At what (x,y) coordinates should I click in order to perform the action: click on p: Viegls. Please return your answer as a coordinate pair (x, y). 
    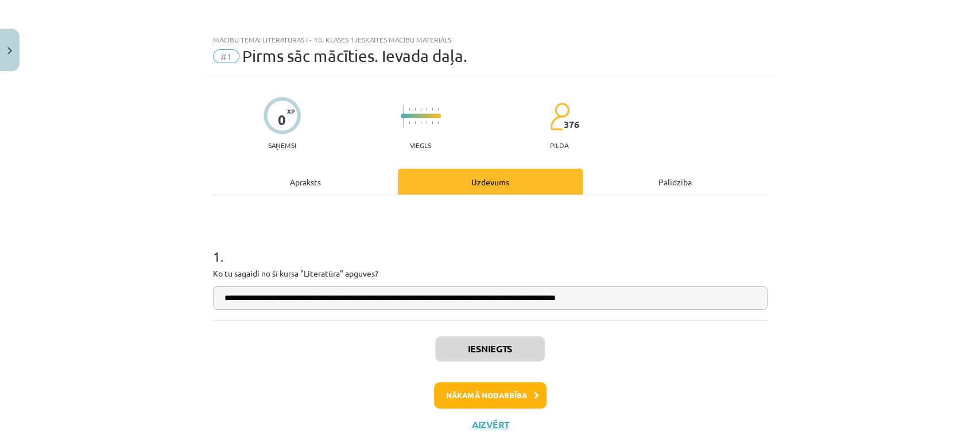
    Looking at the image, I should click on (420, 145).